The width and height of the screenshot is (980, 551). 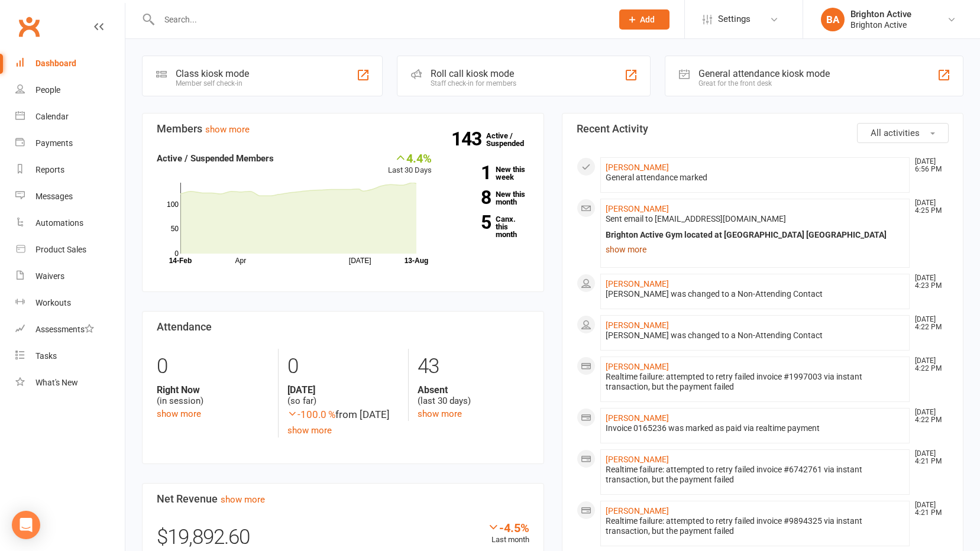 What do you see at coordinates (468, 139) in the screenshot?
I see `strong: 143` at bounding box center [468, 139].